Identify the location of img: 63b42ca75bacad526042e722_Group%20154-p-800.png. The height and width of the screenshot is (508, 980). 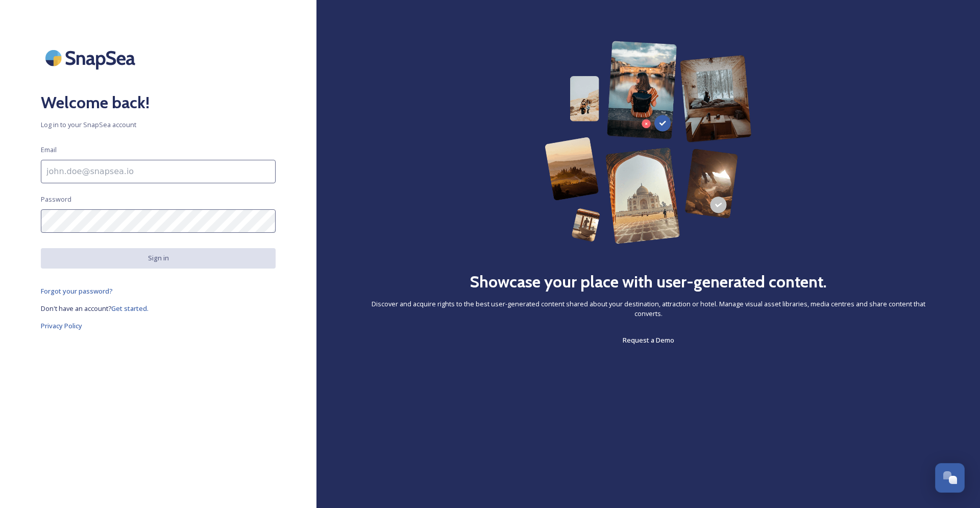
(648, 143).